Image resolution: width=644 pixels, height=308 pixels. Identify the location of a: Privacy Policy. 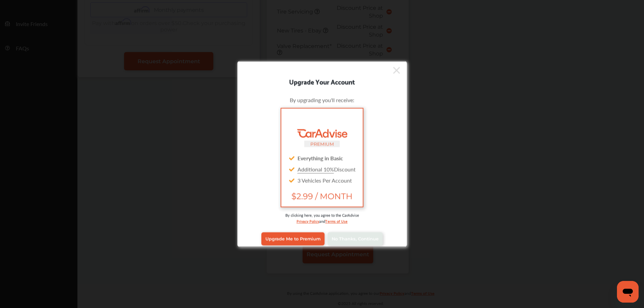
(308, 220).